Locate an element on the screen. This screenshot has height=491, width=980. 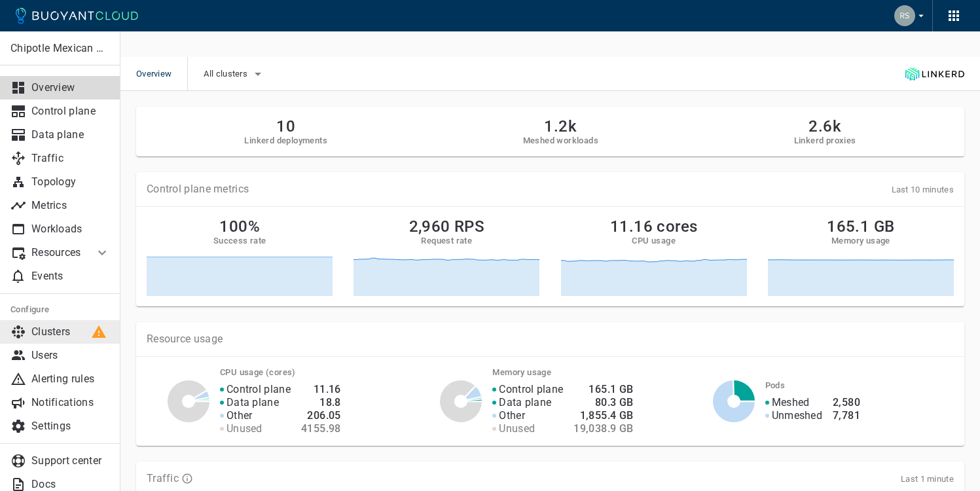
h2: 2.6k is located at coordinates (825, 126).